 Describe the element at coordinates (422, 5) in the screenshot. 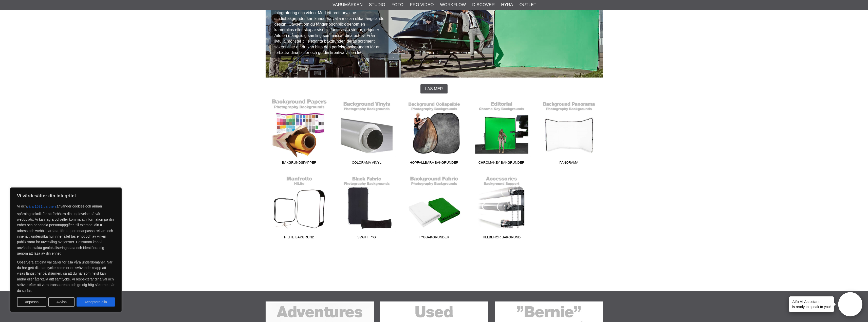

I see `a: Pro Video` at that location.